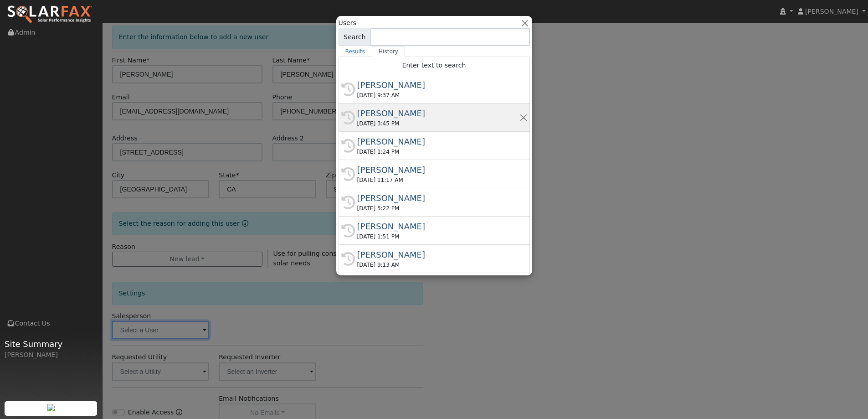 Image resolution: width=868 pixels, height=419 pixels. What do you see at coordinates (50, 15) in the screenshot?
I see `img: SolarFax` at bounding box center [50, 15].